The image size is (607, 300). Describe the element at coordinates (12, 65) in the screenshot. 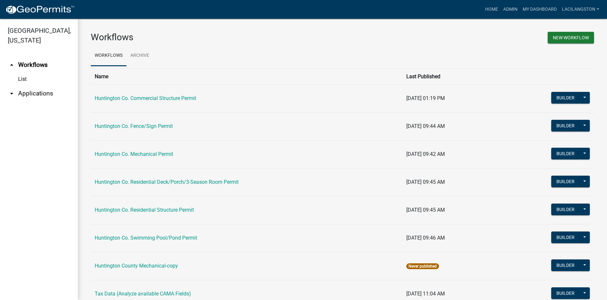

I see `i: arrow_drop_up` at that location.